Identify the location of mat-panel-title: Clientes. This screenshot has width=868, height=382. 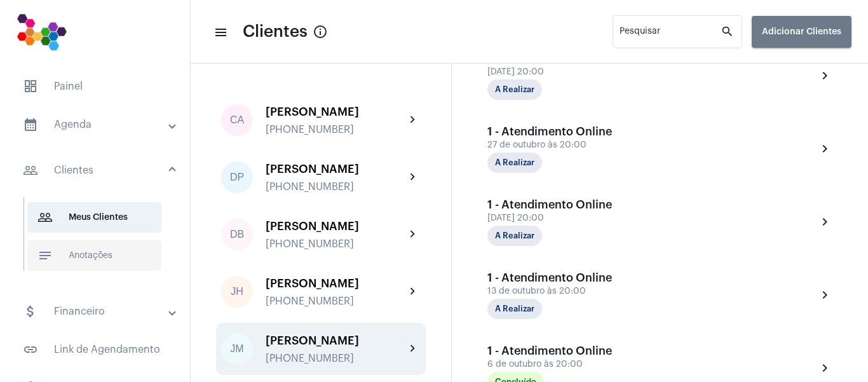
(96, 170).